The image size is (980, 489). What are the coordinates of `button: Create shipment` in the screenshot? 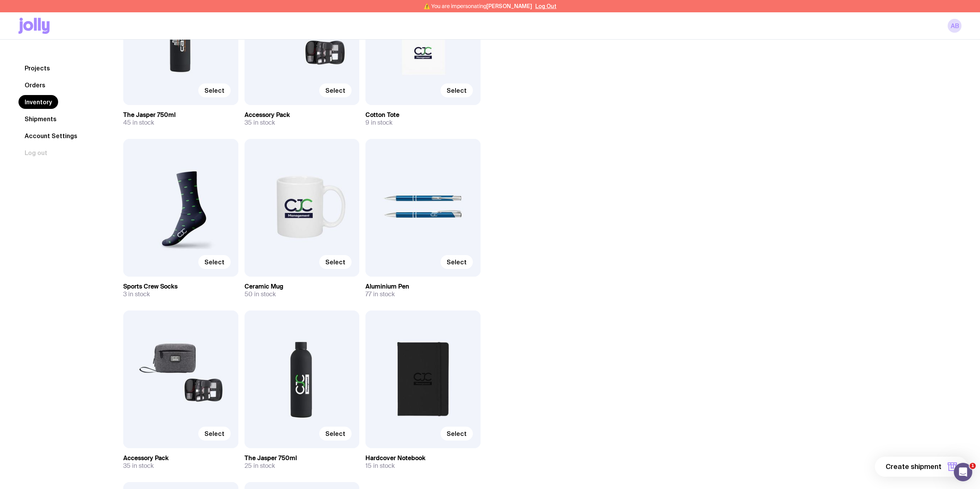 It's located at (920, 467).